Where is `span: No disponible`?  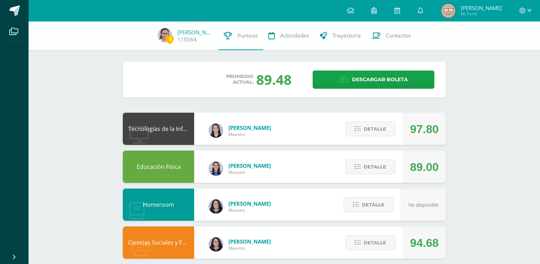
span: No disponible is located at coordinates (424, 205).